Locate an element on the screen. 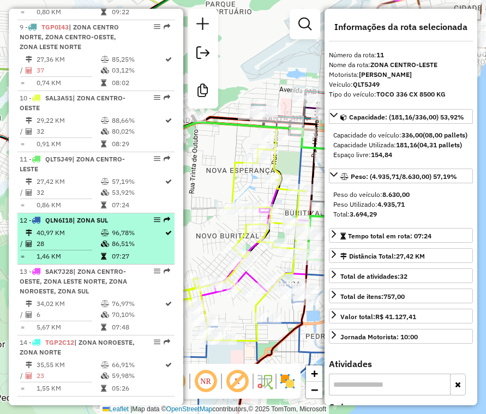 Image resolution: width=486 pixels, height=414 pixels. div: Peso: (4.935,71/8.630,00) 57,19% is located at coordinates (401, 205).